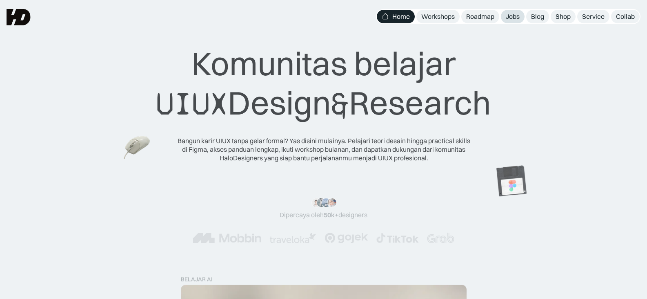  What do you see at coordinates (563, 16) in the screenshot?
I see `a: Shop` at bounding box center [563, 16].